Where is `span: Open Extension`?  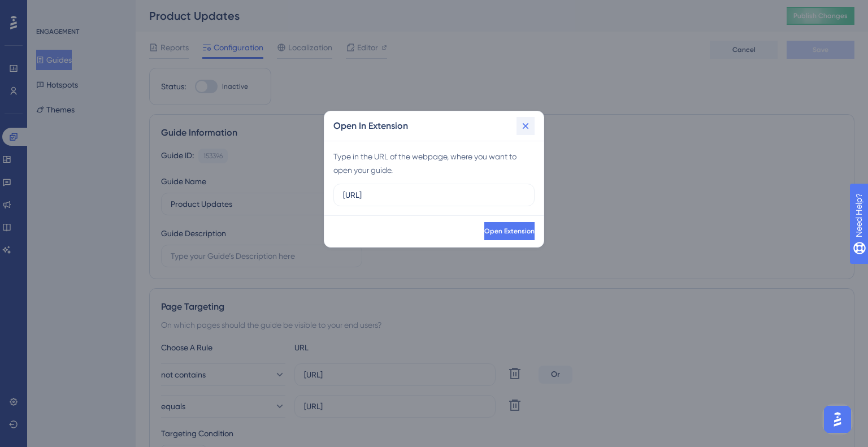 span: Open Extension is located at coordinates (509, 231).